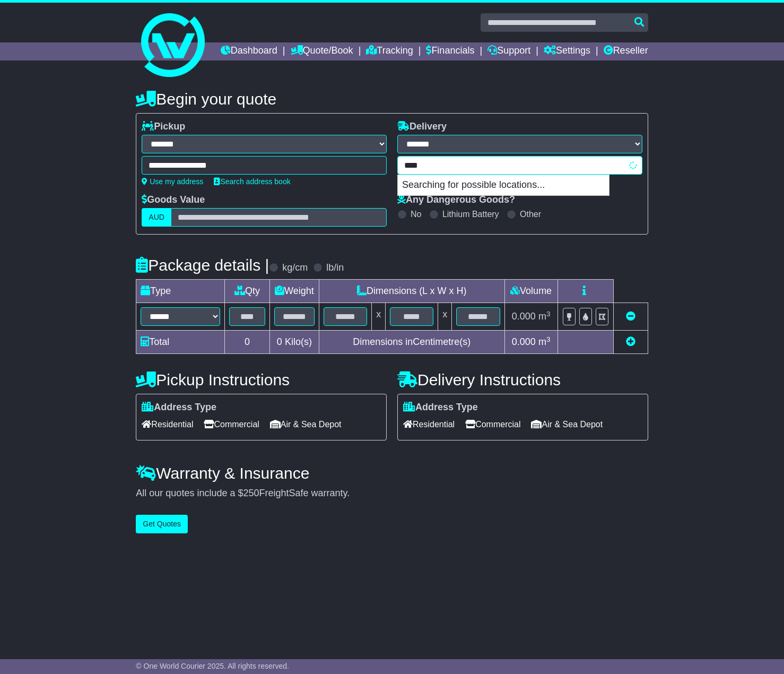  Describe the element at coordinates (392, 99) in the screenshot. I see `h4: Begin your quote` at that location.